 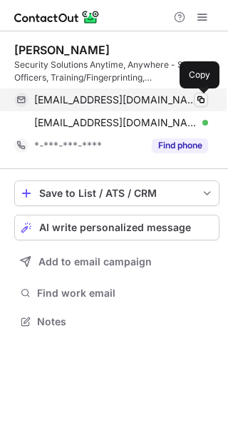 I want to click on img: ContactOut v5.3.10, so click(x=57, y=17).